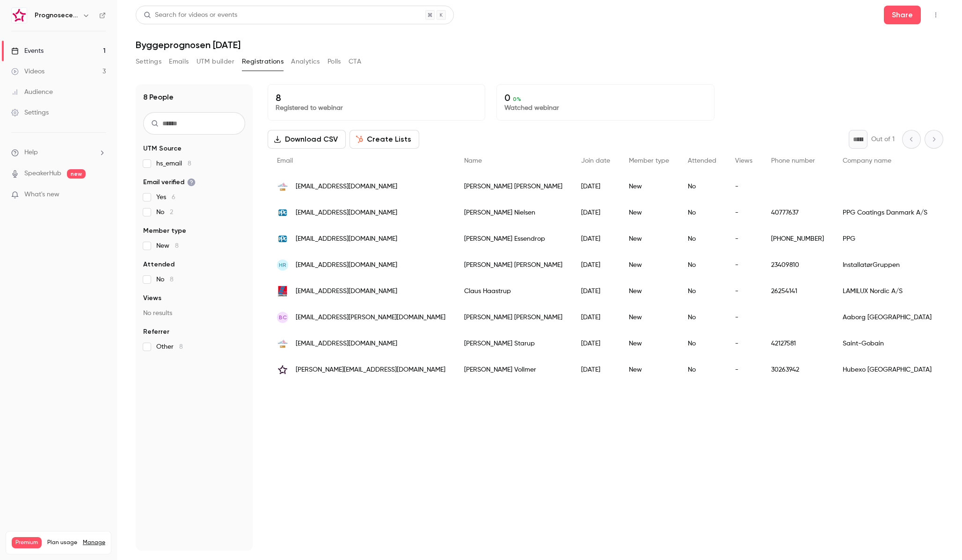  What do you see at coordinates (32, 92) in the screenshot?
I see `div: Audience` at bounding box center [32, 92].